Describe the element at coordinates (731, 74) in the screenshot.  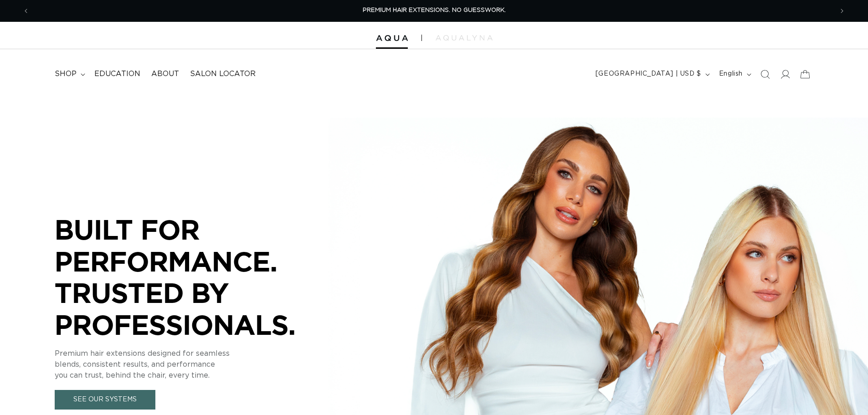
I see `span: English` at that location.